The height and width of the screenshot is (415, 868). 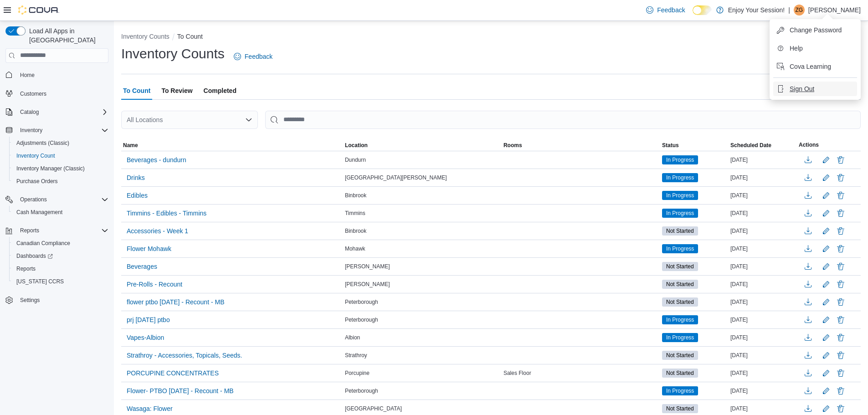 I want to click on span: ZG, so click(x=799, y=10).